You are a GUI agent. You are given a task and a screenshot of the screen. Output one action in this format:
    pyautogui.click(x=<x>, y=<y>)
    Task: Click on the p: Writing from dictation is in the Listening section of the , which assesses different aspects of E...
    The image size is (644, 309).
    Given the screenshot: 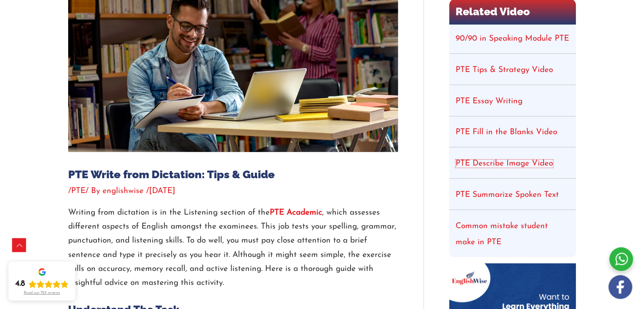 What is the action you would take?
    pyautogui.click(x=233, y=248)
    